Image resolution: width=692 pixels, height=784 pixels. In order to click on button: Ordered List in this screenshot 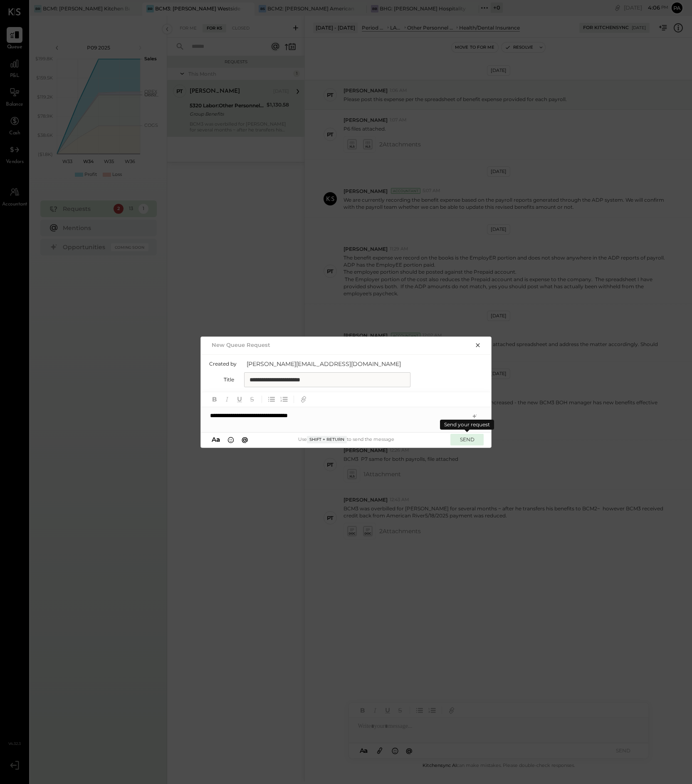, I will do `click(284, 399)`.